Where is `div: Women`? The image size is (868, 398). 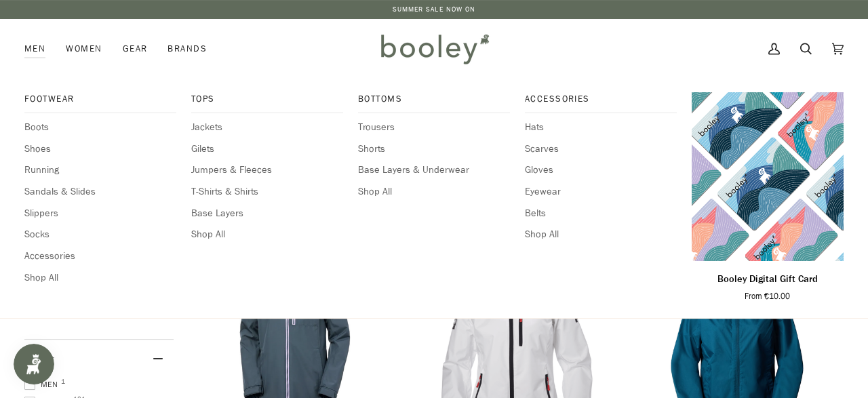 div: Women is located at coordinates (83, 49).